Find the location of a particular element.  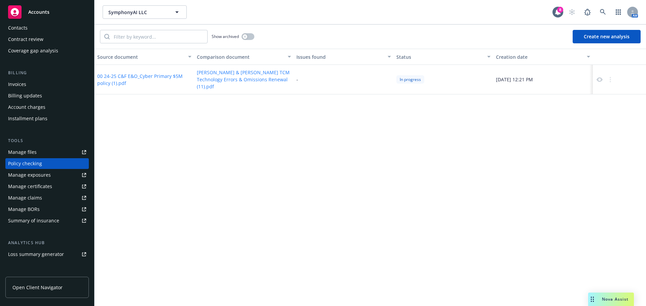

div: In progress is located at coordinates (410, 79).